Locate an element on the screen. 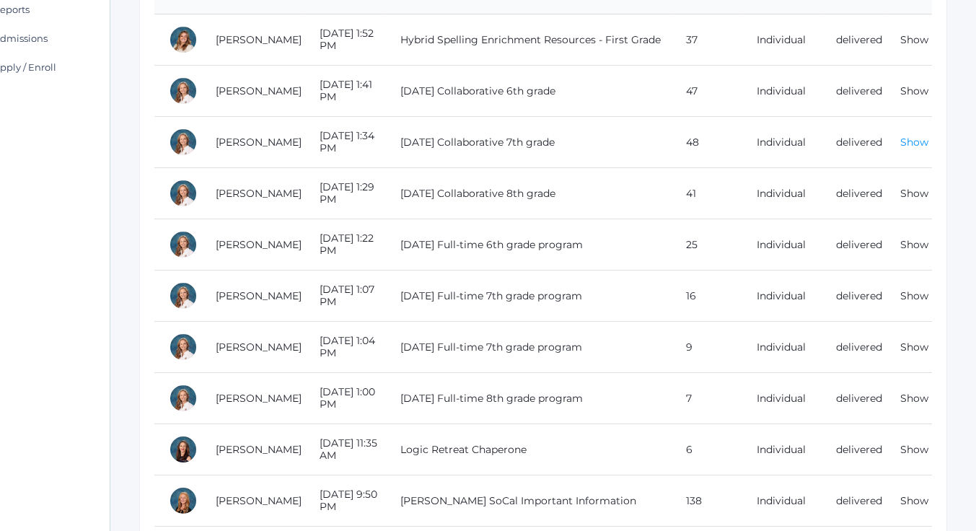 The width and height of the screenshot is (976, 531). td: 7 is located at coordinates (707, 398).